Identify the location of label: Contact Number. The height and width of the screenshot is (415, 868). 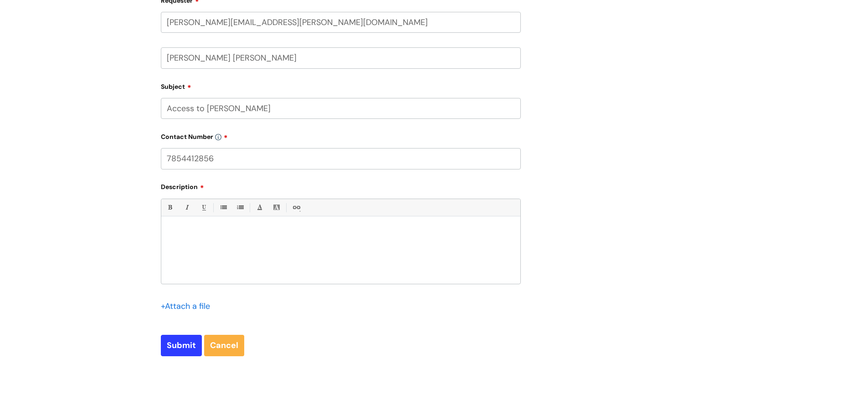
(341, 135).